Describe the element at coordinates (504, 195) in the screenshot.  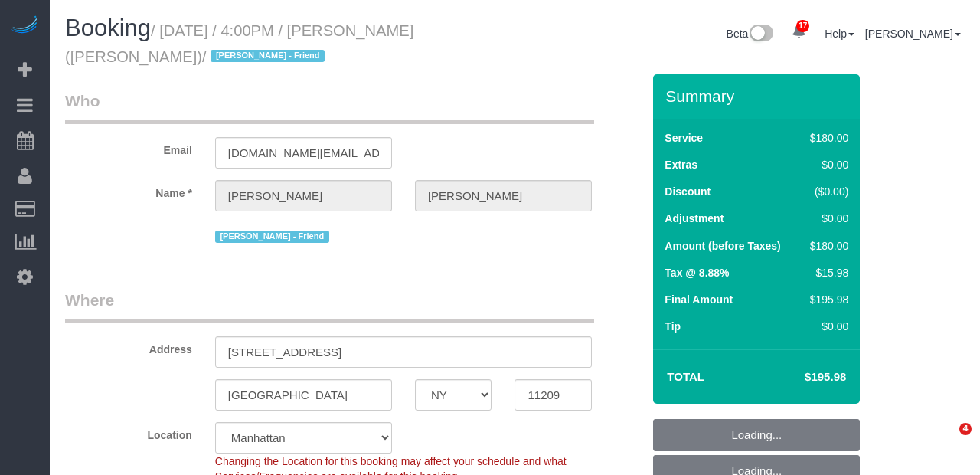
I see `input: Last Name` at that location.